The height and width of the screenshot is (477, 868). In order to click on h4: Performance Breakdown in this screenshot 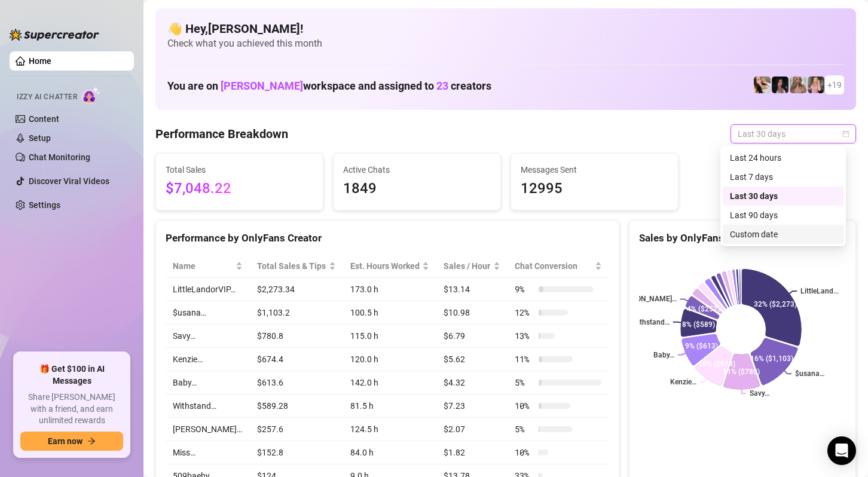, I will do `click(221, 134)`.